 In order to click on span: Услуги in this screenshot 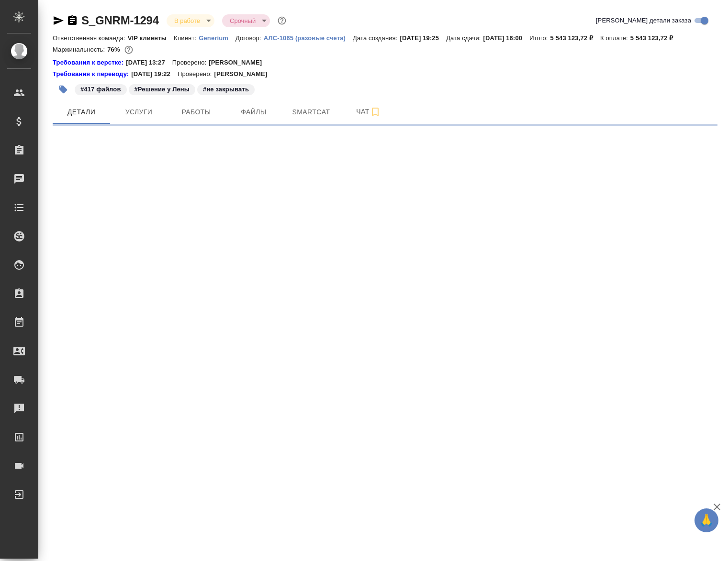, I will do `click(139, 112)`.